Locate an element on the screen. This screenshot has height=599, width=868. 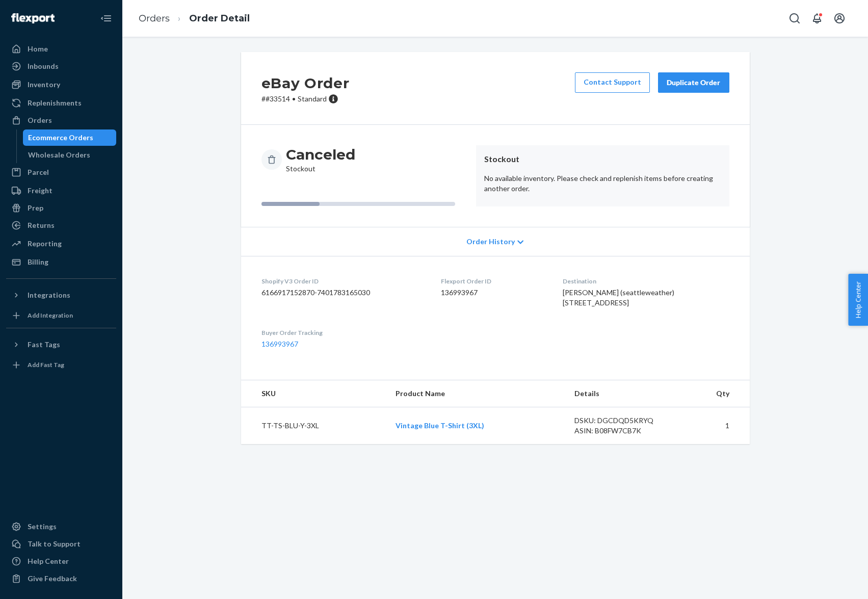
a: Prep is located at coordinates (61, 208).